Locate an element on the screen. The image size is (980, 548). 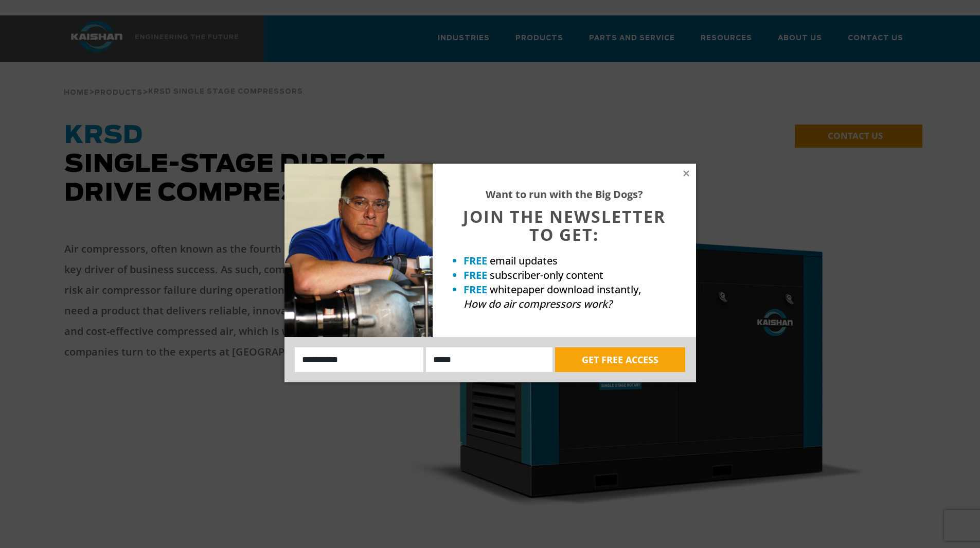
button: GET FREE ACCESS is located at coordinates (620, 360).